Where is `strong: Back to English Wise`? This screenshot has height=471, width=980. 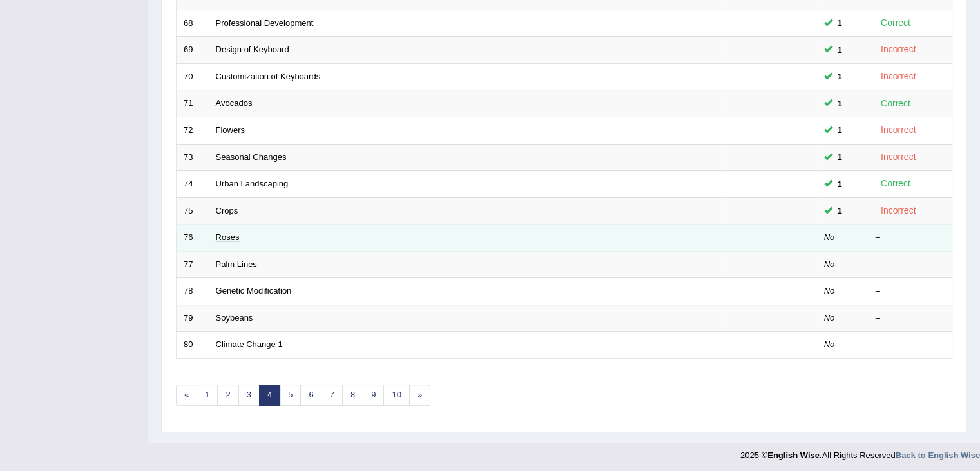
strong: Back to English Wise is located at coordinates (938, 455).